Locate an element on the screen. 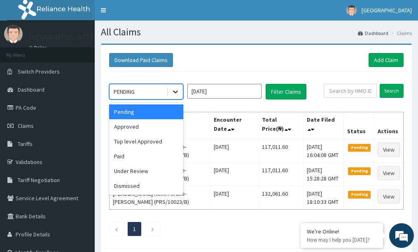  p: How may I help you today? is located at coordinates (342, 240).